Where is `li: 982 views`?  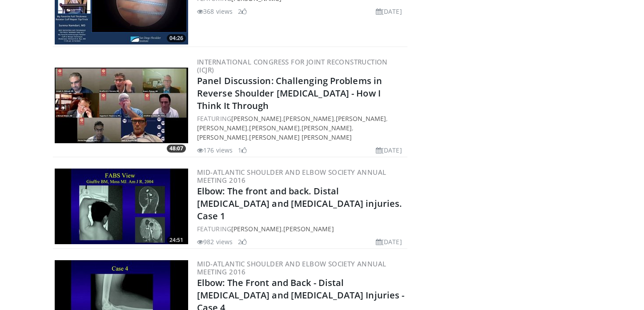
li: 982 views is located at coordinates (215, 241).